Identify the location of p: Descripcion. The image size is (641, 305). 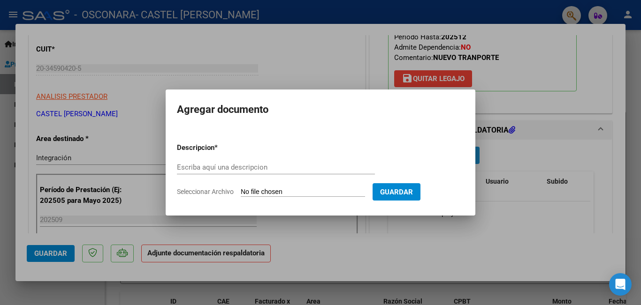
(220, 148).